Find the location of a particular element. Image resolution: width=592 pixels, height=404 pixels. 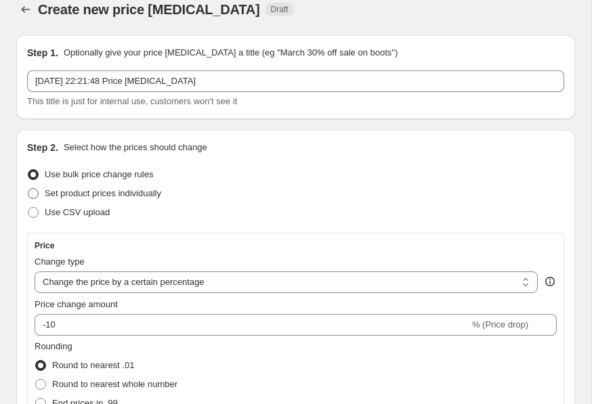

span: Price change amount is located at coordinates (76, 304).